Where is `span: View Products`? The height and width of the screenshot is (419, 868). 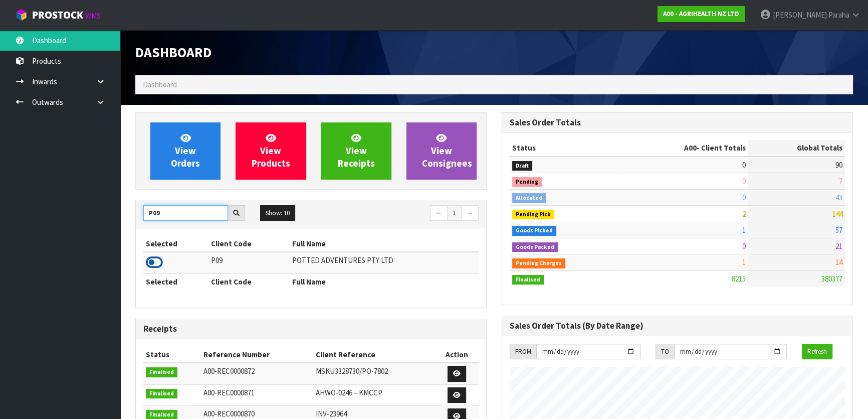
span: View Products is located at coordinates (271, 150).